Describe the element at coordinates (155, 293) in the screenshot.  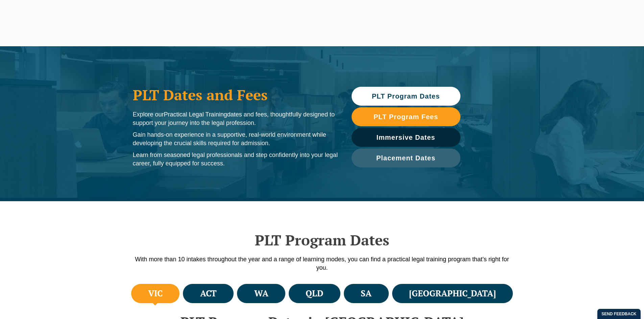
I see `h4: VIC` at that location.